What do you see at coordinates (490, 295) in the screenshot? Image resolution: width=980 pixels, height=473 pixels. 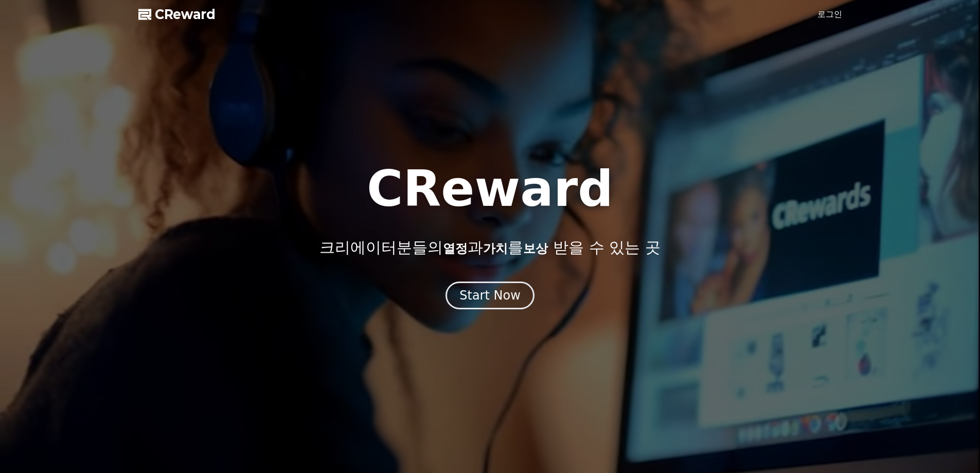 I see `div: Start Now` at bounding box center [490, 295].